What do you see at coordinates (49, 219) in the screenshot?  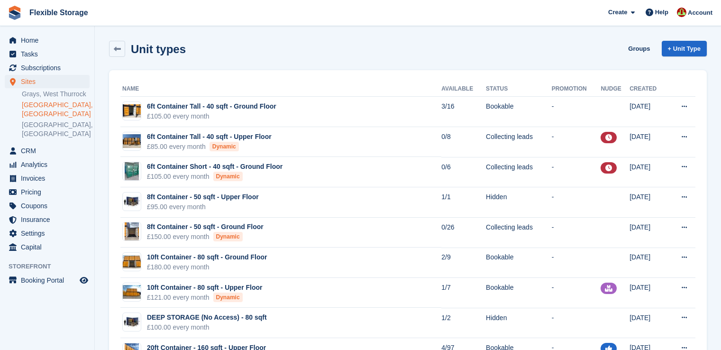 I see `span: Insurance` at bounding box center [49, 219].